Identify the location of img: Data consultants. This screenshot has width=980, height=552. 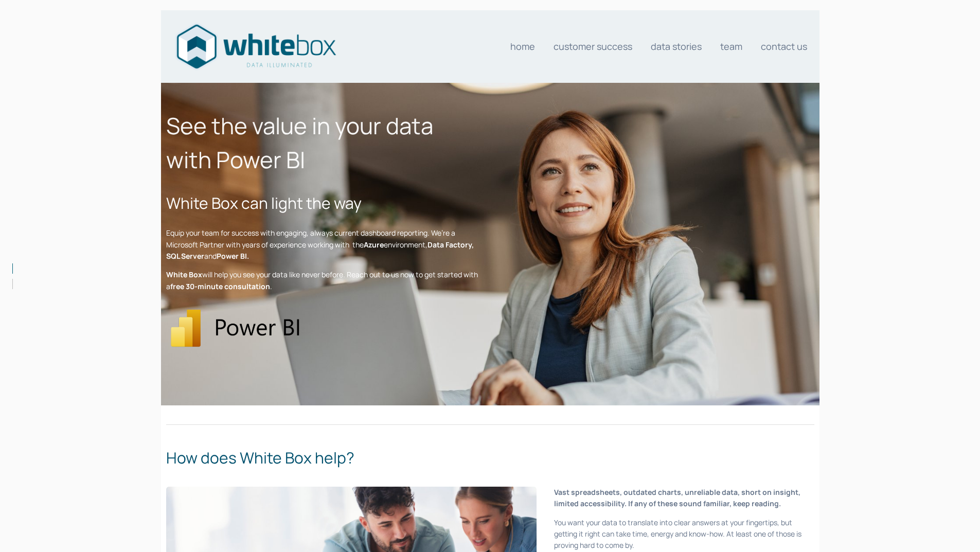
(255, 46).